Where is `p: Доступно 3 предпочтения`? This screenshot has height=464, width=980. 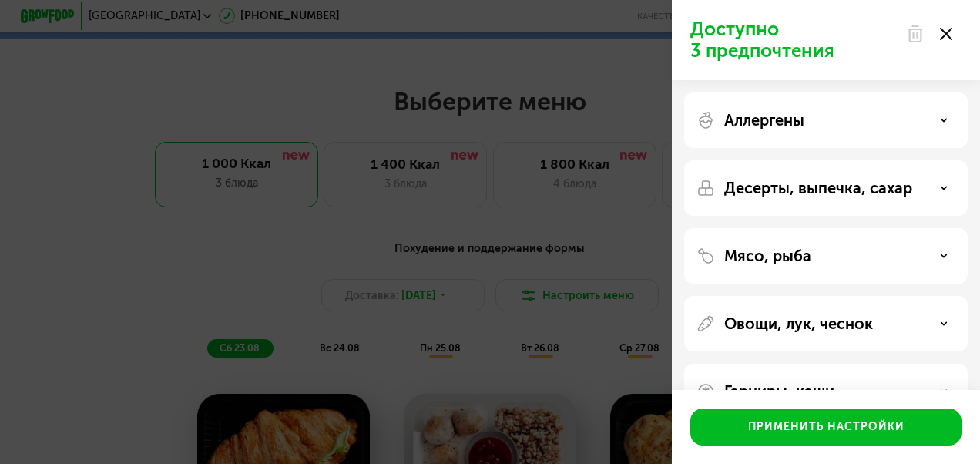
p: Доступно 3 предпочтения is located at coordinates (793, 40).